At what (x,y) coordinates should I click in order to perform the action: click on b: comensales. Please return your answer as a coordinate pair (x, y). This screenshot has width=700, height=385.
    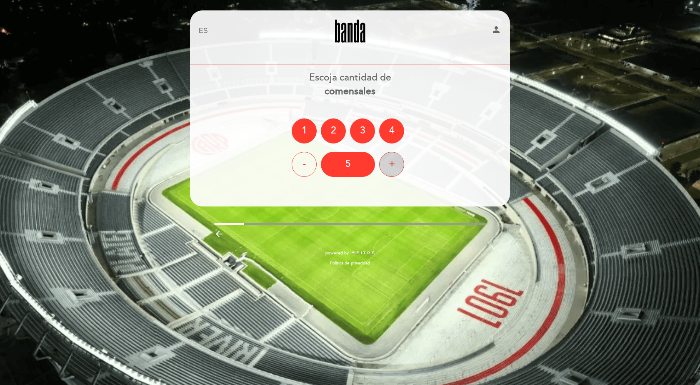
    Looking at the image, I should click on (350, 91).